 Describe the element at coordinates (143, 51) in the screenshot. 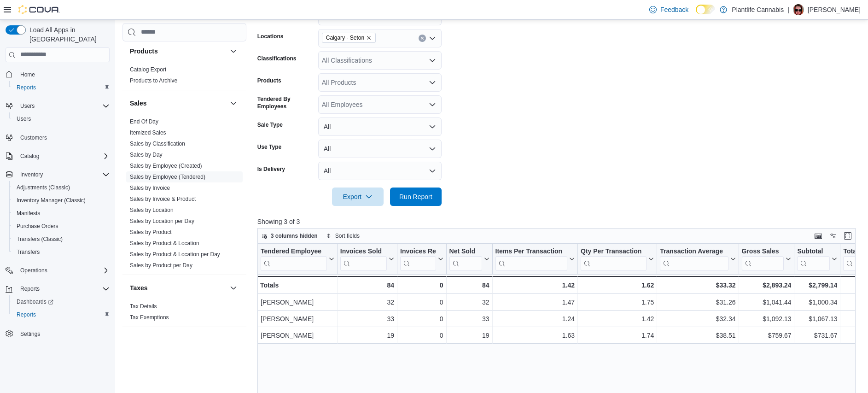

I see `h3: Products` at that location.